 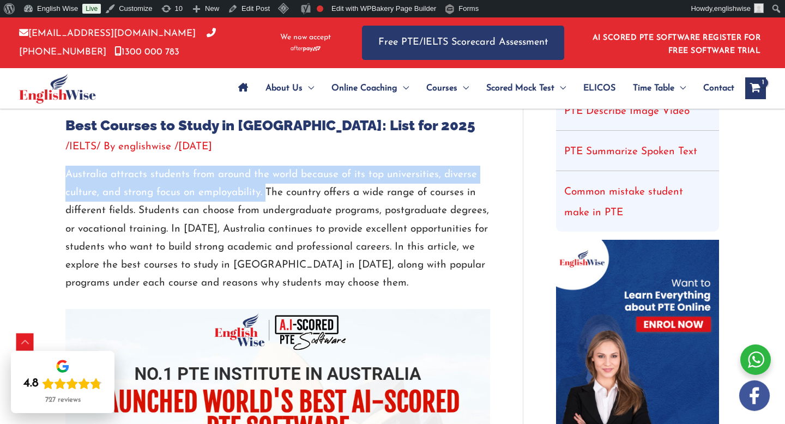 I want to click on span: ELICOS, so click(x=599, y=88).